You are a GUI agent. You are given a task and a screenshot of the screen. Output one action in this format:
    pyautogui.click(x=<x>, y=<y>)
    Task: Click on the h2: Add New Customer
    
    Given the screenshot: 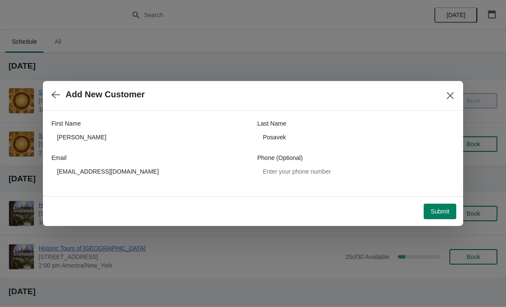 What is the action you would take?
    pyautogui.click(x=105, y=94)
    